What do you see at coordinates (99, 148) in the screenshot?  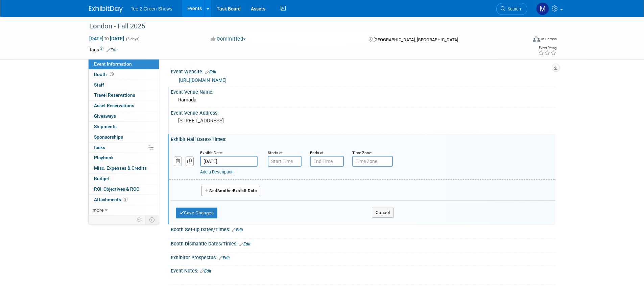 I see `span: Tasks` at bounding box center [99, 148].